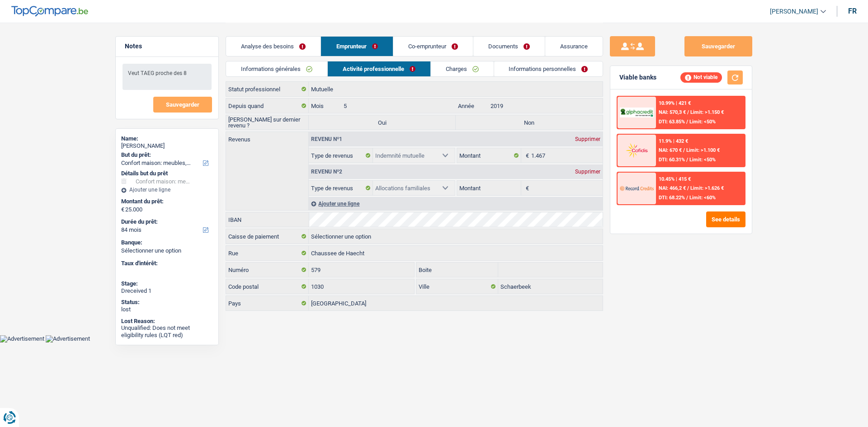  I want to click on label: Numéro, so click(267, 270).